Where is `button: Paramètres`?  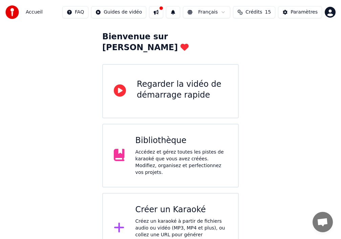
button: Paramètres is located at coordinates (300, 12).